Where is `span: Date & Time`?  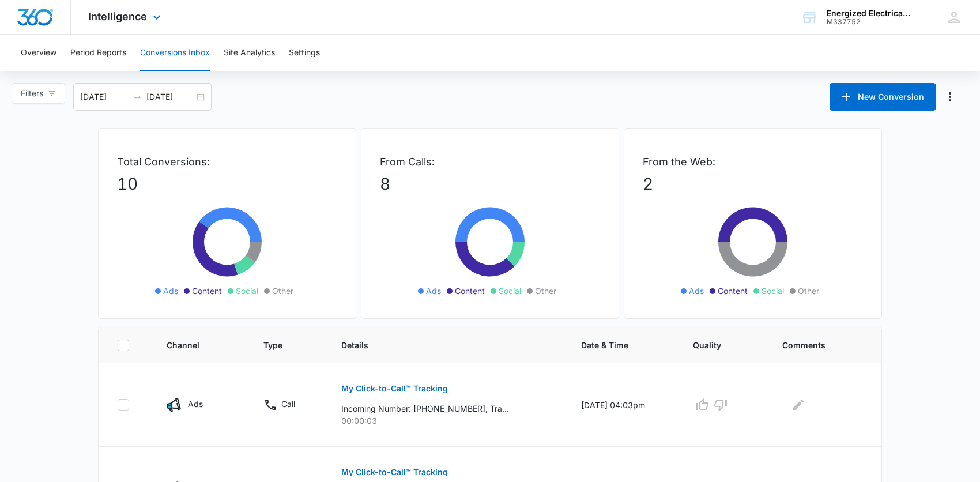
span: Date & Time is located at coordinates (615, 344).